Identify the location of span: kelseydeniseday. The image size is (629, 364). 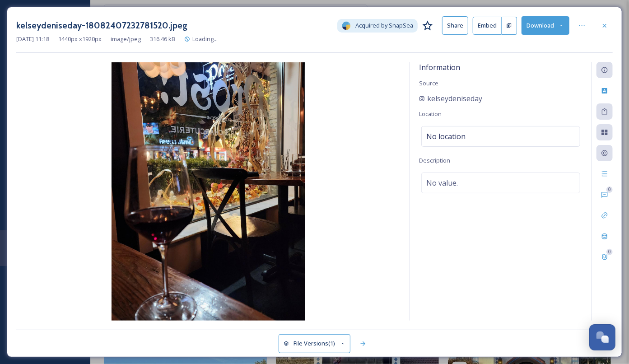
(455, 98).